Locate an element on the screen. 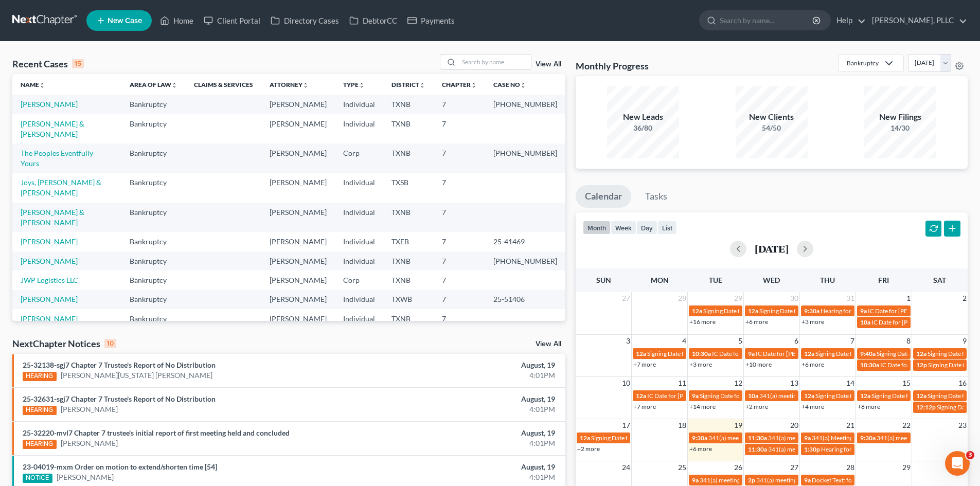 The width and height of the screenshot is (980, 486). span: Thu is located at coordinates (827, 280).